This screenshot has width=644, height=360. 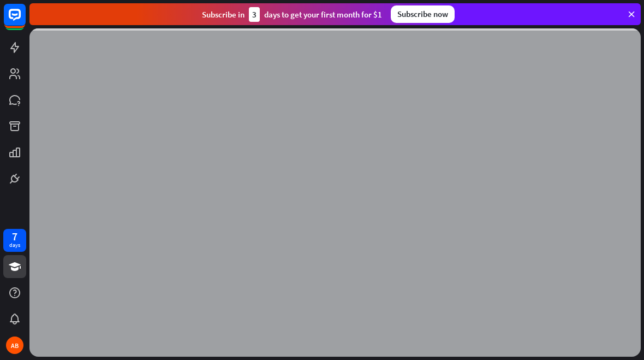 I want to click on div: 7, so click(x=15, y=236).